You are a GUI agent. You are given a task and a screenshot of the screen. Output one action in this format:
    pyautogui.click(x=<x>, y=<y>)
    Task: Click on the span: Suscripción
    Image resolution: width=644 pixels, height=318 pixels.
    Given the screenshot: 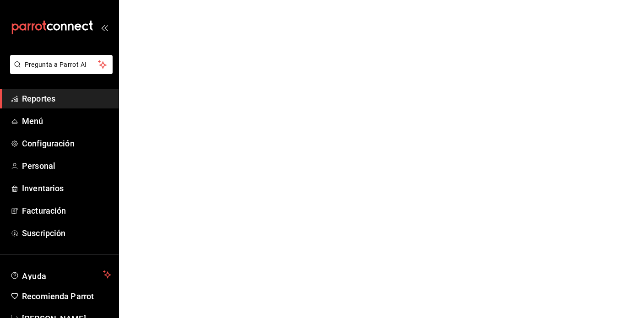 What is the action you would take?
    pyautogui.click(x=66, y=233)
    